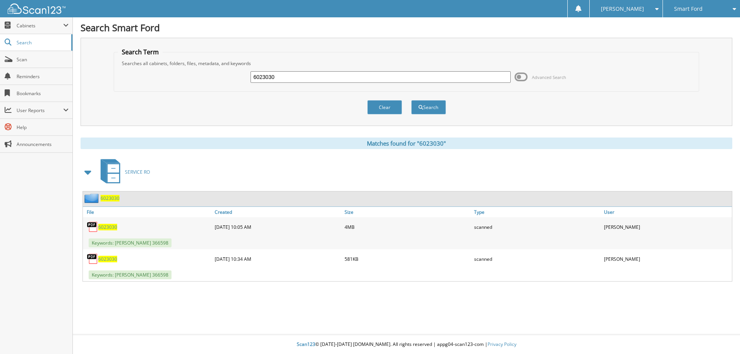 This screenshot has width=740, height=354. What do you see at coordinates (93, 198) in the screenshot?
I see `img: folder2.png` at bounding box center [93, 198].